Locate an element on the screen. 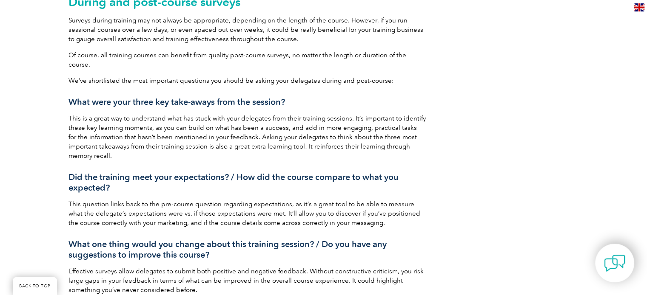 This screenshot has height=295, width=647. h3: What one thing would you change about this training session? / Do you have any suggestions to imp... is located at coordinates (247, 250).